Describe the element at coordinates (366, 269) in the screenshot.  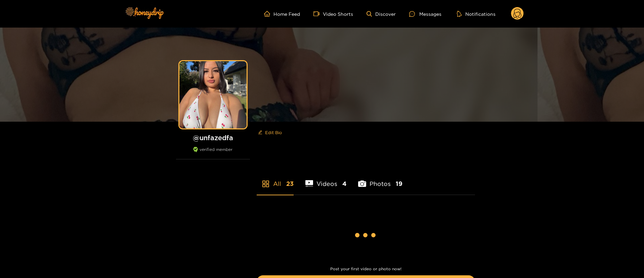
I see `p: Post your first video or photo now!` at that location.